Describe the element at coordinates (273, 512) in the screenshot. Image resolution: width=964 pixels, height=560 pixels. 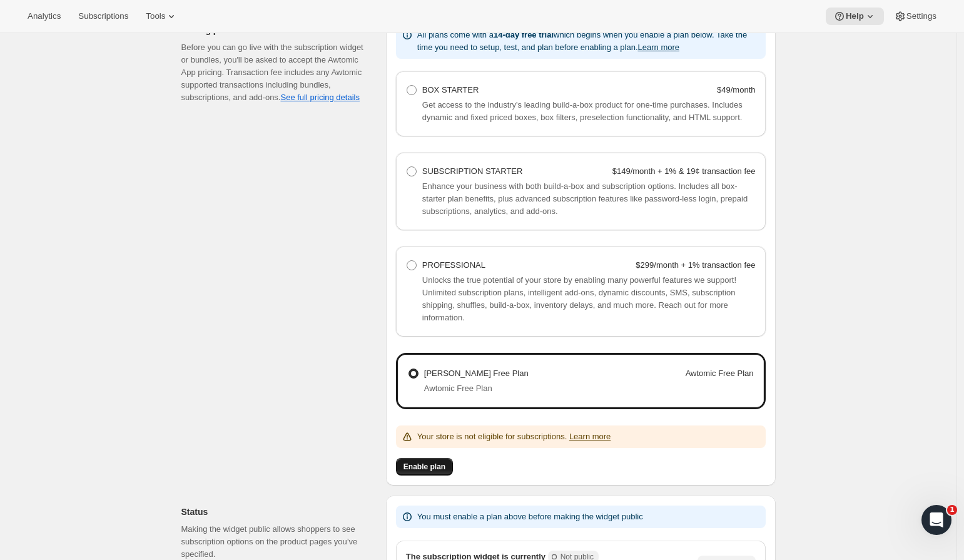
I see `h2: Status` at that location.